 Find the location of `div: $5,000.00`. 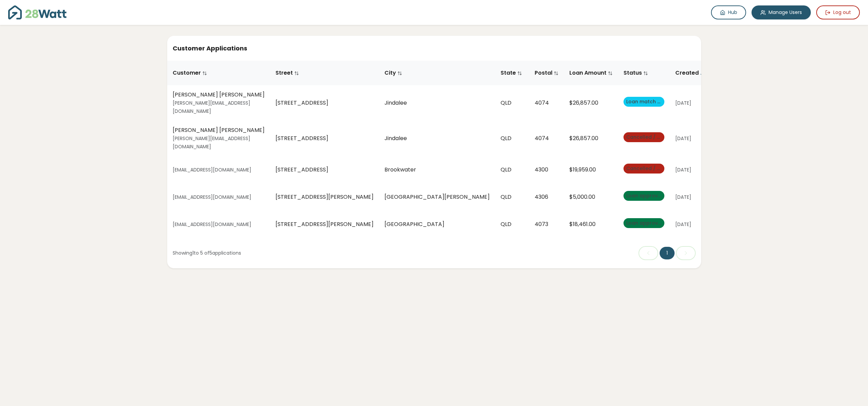

div: $5,000.00 is located at coordinates (591, 197).